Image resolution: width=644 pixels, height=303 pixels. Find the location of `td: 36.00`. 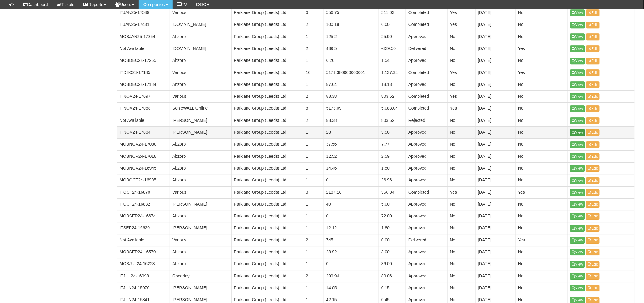

td: 36.00 is located at coordinates (392, 264).